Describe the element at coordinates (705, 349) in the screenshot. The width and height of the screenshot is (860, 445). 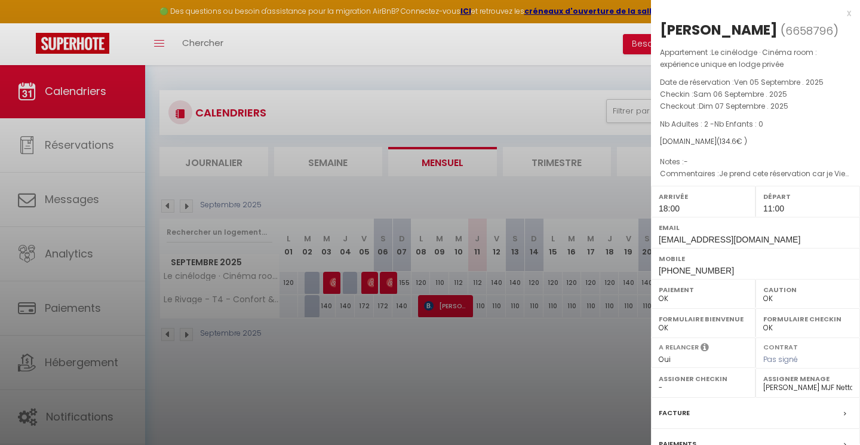
I see `i: Sélectionner OUI si vous souhaiter envoyer les séquences de messages post-checkout` at that location.